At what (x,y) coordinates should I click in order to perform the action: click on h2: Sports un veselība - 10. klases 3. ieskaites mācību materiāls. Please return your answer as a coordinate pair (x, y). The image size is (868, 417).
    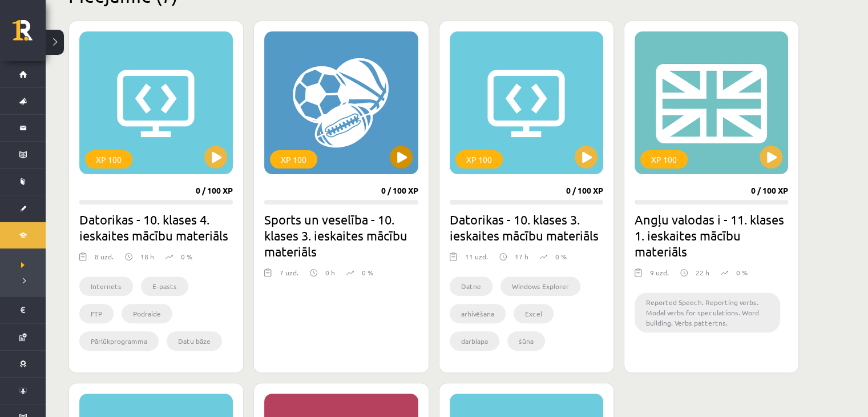
    Looking at the image, I should click on (341, 236).